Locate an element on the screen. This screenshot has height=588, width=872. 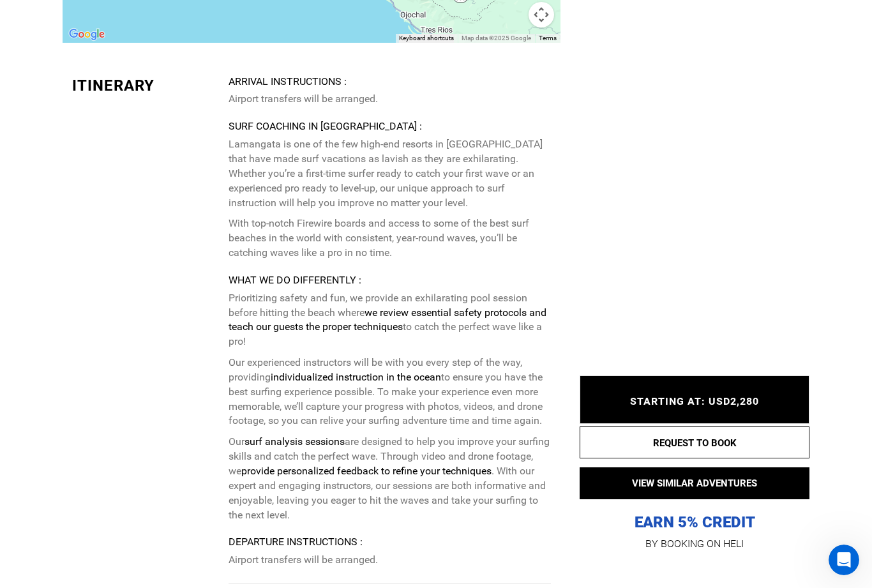
button: Surf is located at coordinates (175, 352).